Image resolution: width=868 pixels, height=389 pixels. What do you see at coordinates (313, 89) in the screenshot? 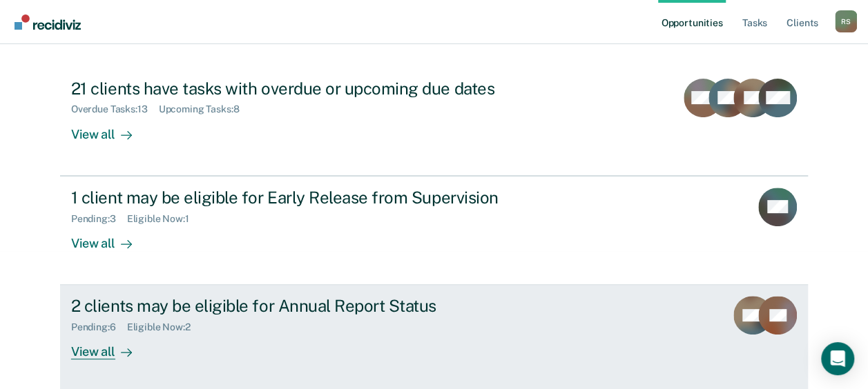
I see `div: 21 clients have tasks with overdue or upcoming due dates` at bounding box center [313, 89].